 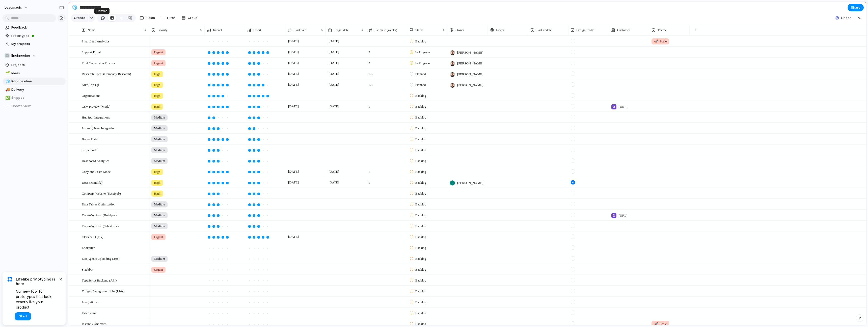 I want to click on span: Design ready, so click(x=585, y=30).